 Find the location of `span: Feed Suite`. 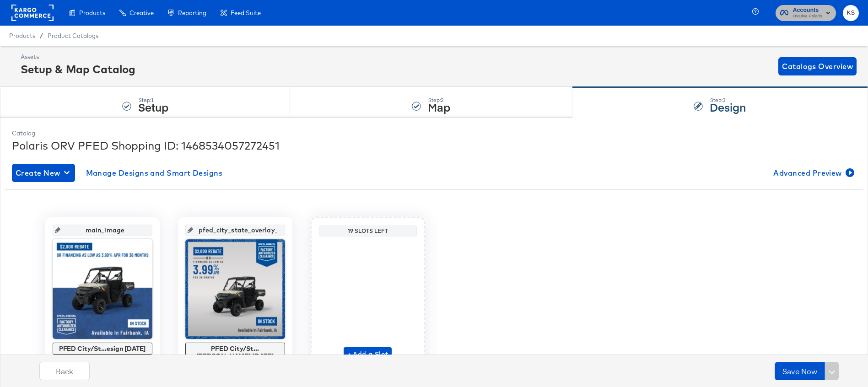

span: Feed Suite is located at coordinates (246, 13).